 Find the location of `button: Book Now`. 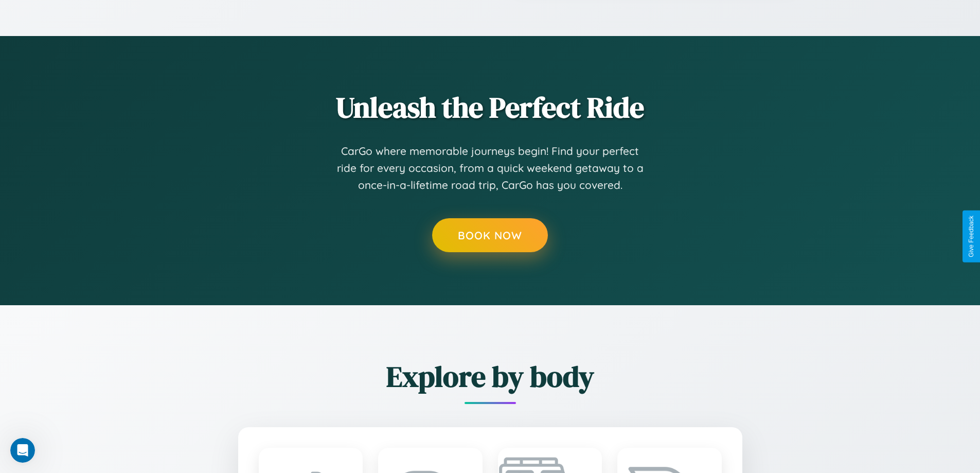

button: Book Now is located at coordinates (489, 235).